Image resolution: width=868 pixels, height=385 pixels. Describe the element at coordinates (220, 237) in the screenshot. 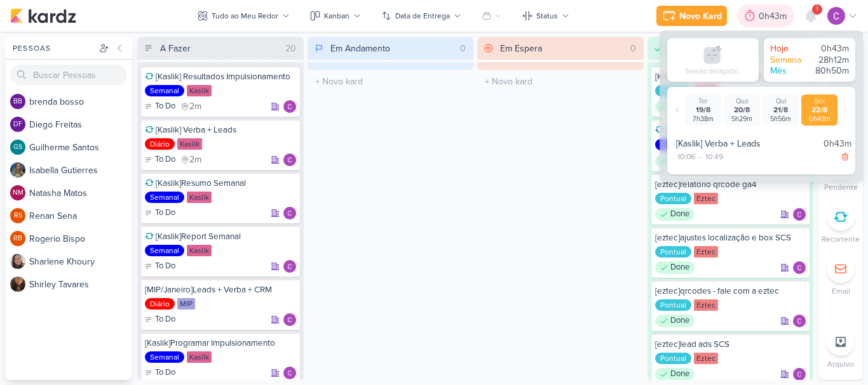

I see `div: [Kaslik]Report Semanal` at that location.